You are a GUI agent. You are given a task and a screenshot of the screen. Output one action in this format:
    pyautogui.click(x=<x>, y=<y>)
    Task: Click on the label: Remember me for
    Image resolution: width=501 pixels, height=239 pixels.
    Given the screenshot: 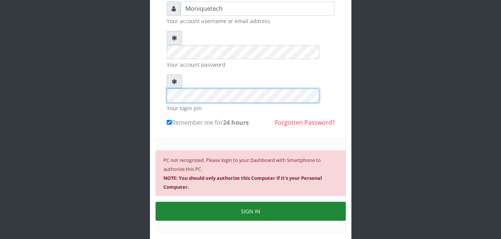 What is the action you would take?
    pyautogui.click(x=208, y=123)
    